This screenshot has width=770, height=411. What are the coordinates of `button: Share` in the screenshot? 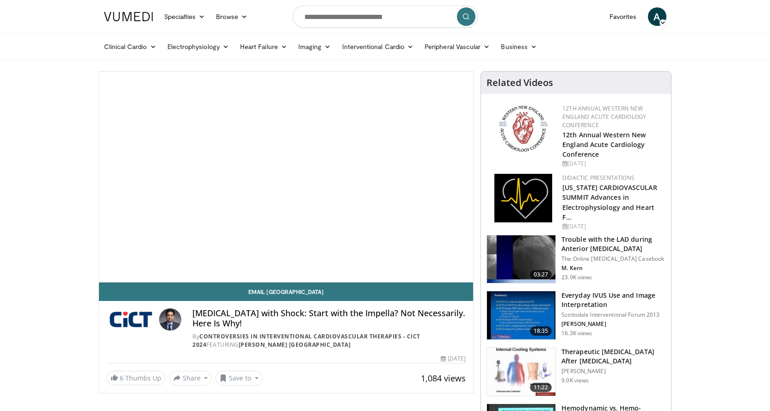 It's located at (190, 378).